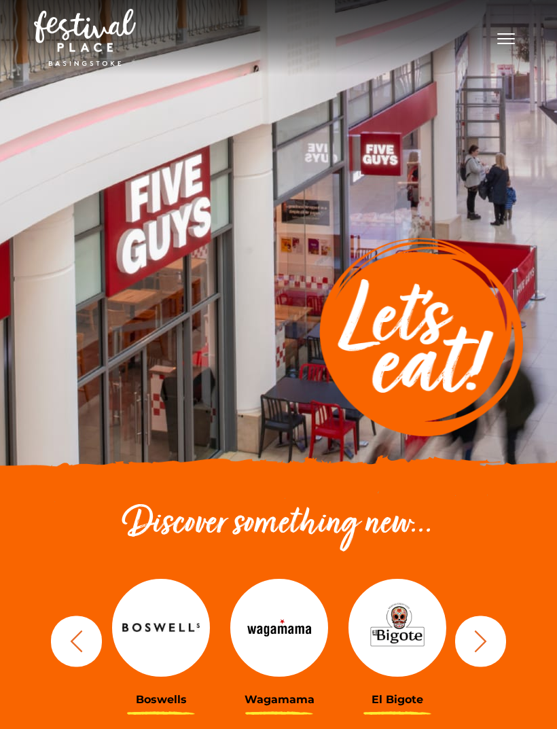 The width and height of the screenshot is (557, 729). I want to click on h3: El Bigote, so click(397, 699).